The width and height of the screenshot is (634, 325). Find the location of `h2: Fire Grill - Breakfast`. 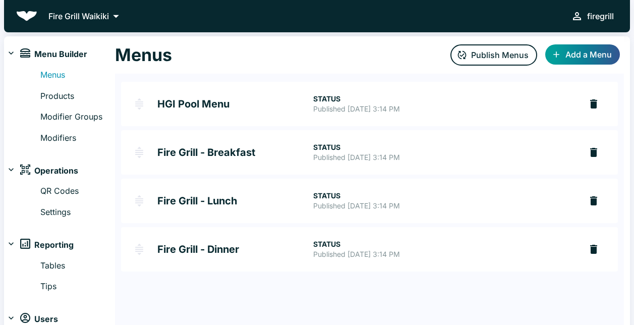

h2: Fire Grill - Breakfast is located at coordinates (235, 152).